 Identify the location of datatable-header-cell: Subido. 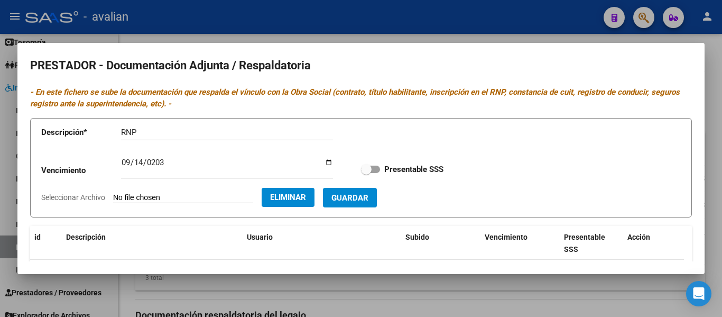
(441, 243).